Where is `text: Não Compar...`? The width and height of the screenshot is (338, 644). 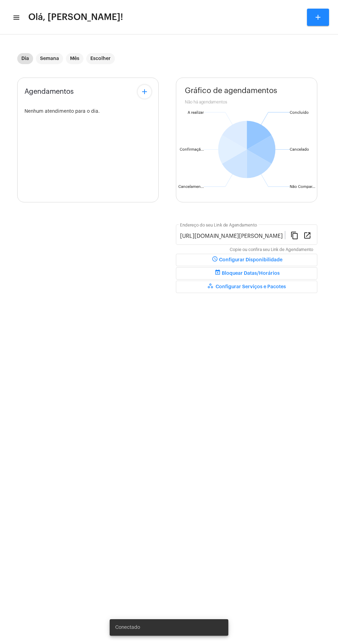 text: Não Compar... is located at coordinates (302, 187).